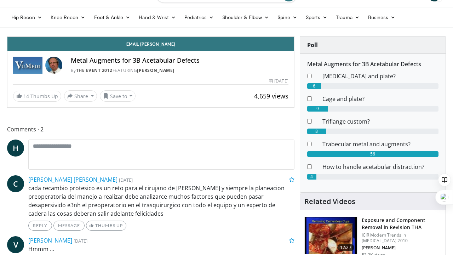 Image resolution: width=453 pixels, height=255 pixels. Describe the element at coordinates (381, 99) in the screenshot. I see `dd: Cage and plate?` at that location.